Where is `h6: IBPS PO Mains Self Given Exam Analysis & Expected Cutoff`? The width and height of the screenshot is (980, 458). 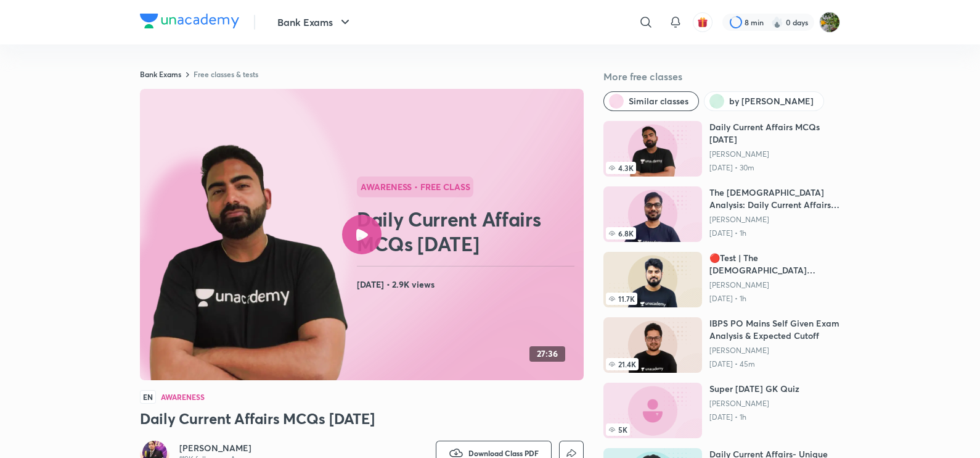 h6: IBPS PO Mains Self Given Exam Analysis & Expected Cutoff is located at coordinates (775, 329).